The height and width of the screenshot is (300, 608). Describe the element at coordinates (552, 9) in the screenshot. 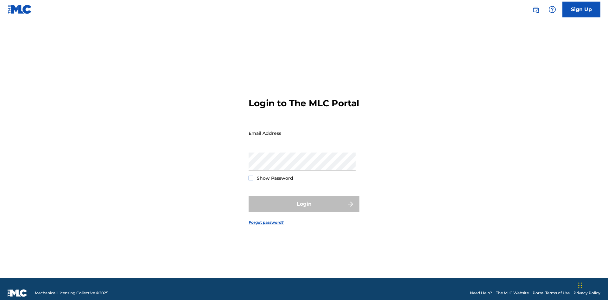

I see `div: Help` at that location.